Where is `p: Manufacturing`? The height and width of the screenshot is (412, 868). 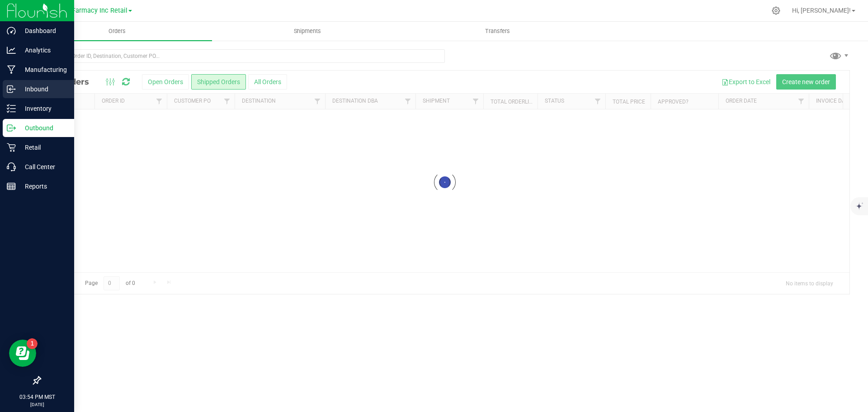
p: Manufacturing is located at coordinates (43, 69).